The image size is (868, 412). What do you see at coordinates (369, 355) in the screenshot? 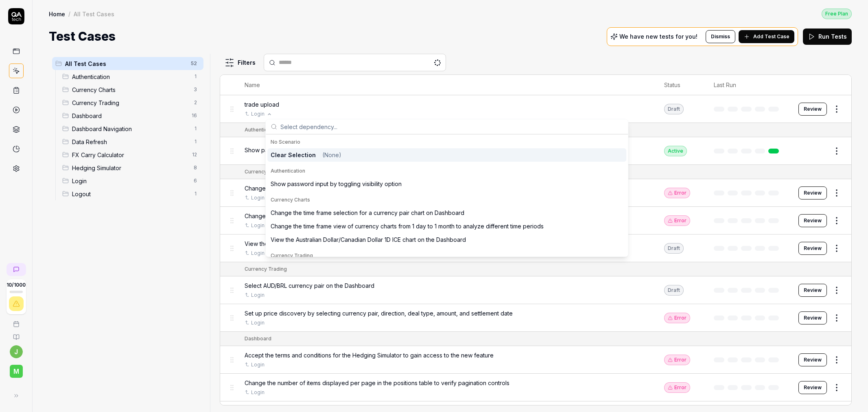
I see `span: Accept the terms and conditions for the Hedging Simulator to gain access to the new feature` at bounding box center [369, 355].